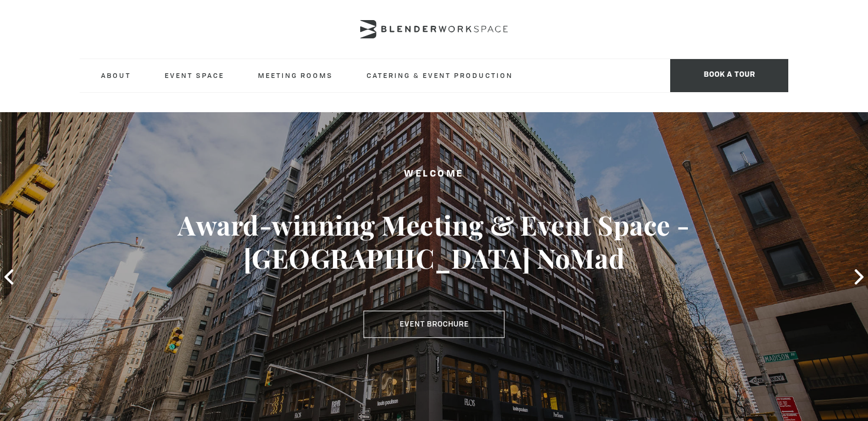  Describe the element at coordinates (434, 324) in the screenshot. I see `a: Event Brochure` at that location.